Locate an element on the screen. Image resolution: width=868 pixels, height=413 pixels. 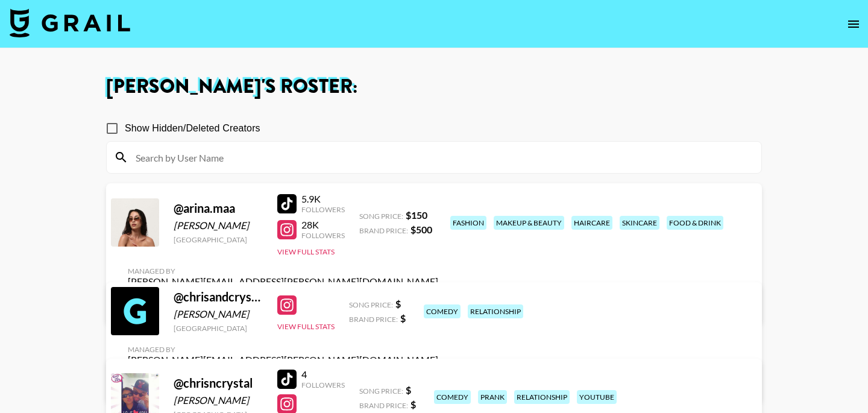
div: 28K is located at coordinates (323, 225).